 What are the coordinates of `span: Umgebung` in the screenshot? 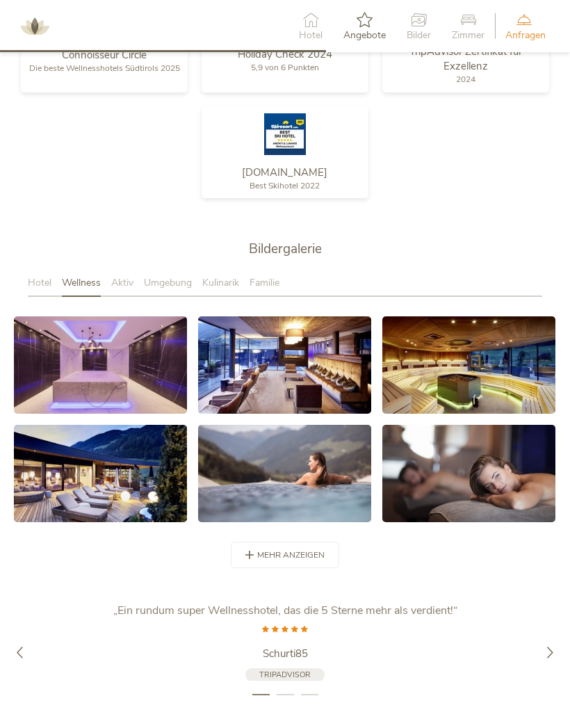 It's located at (167, 282).